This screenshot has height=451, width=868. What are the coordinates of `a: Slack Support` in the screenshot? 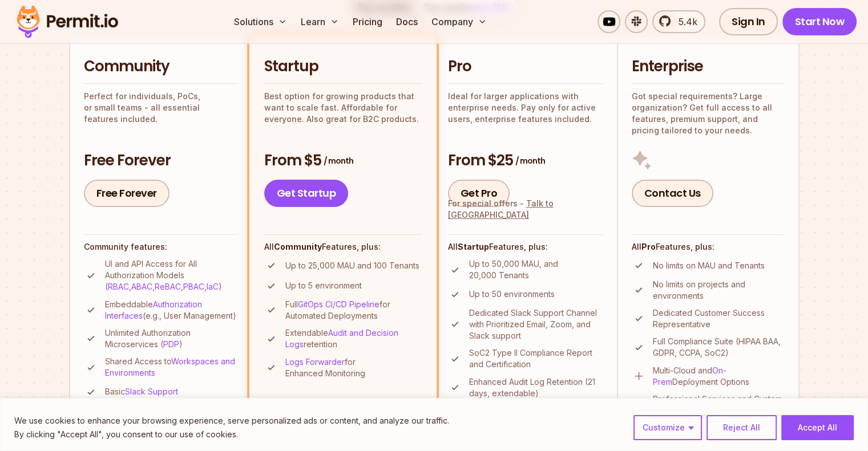 It's located at (151, 391).